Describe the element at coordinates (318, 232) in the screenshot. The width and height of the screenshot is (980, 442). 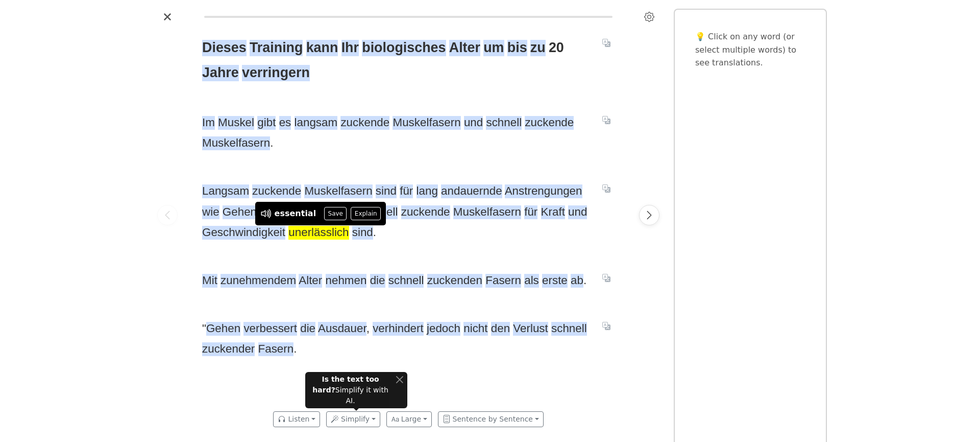
I see `span: unerlässlich` at that location.